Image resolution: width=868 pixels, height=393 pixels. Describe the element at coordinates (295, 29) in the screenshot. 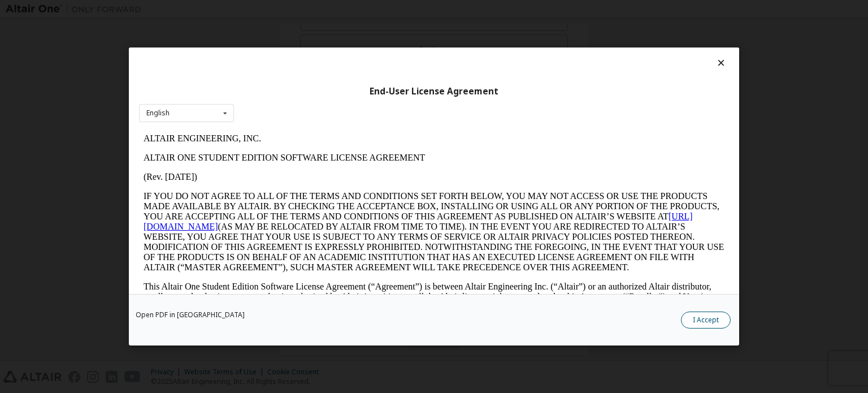

I see `p: ALTAIR ONE STUDENT EDITION SOFTWARE LICENSE AGREEMENT` at that location.